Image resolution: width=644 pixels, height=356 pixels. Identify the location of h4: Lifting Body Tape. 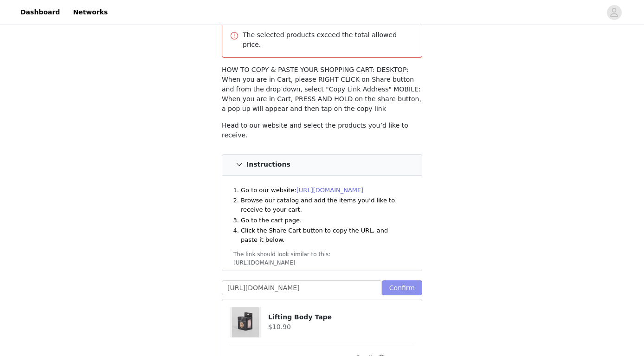
(341, 317).